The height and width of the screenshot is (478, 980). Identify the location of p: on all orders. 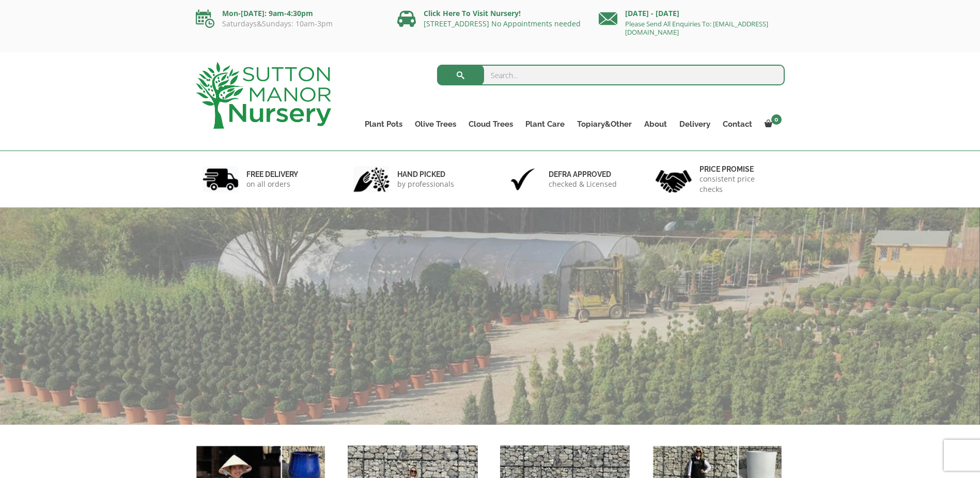
(272, 184).